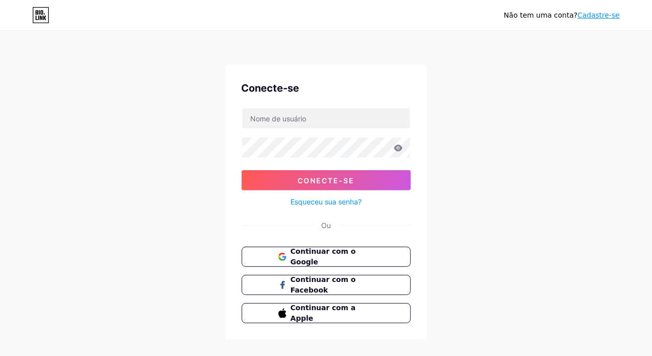 The height and width of the screenshot is (356, 652). I want to click on a: Continuar com o Google, so click(326, 257).